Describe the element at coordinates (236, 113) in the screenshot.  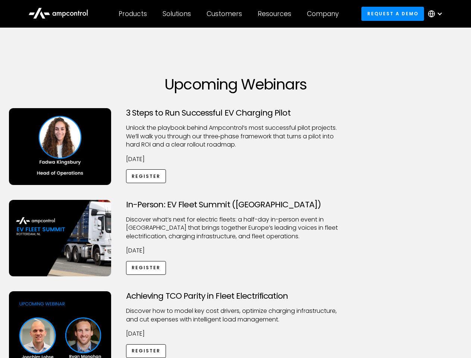
I see `h3: 3 Steps to Run Successful EV Charging Pilot` at that location.